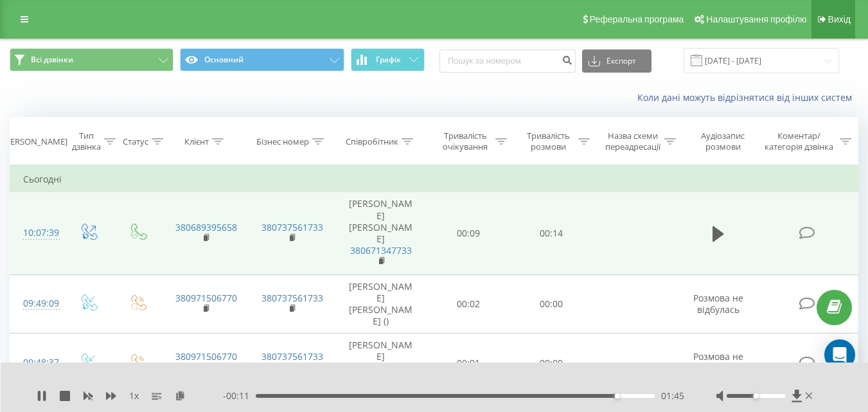 The image size is (868, 412). What do you see at coordinates (632, 141) in the screenshot?
I see `div: Назва схеми переадресації` at bounding box center [632, 141].